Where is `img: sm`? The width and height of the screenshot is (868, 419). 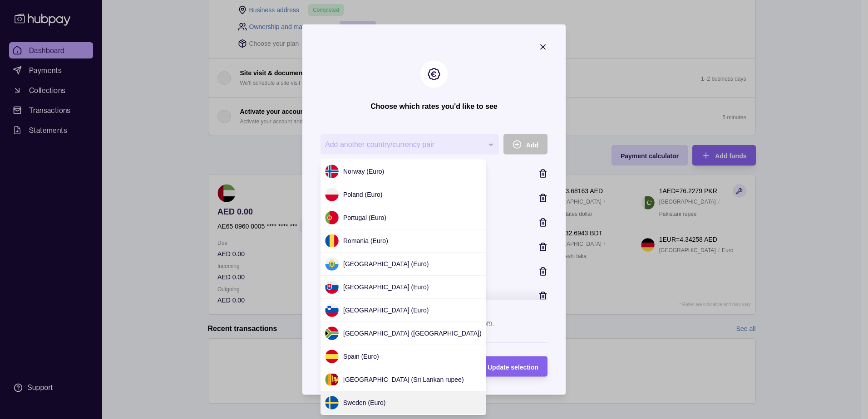
img: sm is located at coordinates (332, 264).